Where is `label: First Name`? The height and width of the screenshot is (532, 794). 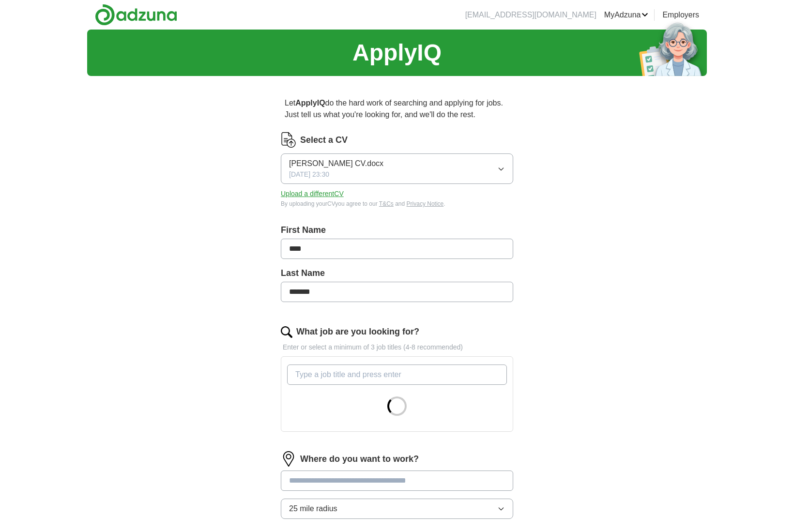
label: First Name is located at coordinates (397, 230).